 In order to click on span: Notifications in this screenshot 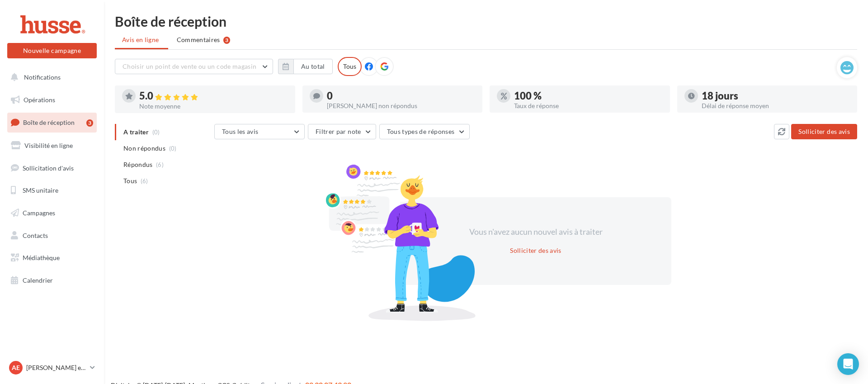, I will do `click(42, 77)`.